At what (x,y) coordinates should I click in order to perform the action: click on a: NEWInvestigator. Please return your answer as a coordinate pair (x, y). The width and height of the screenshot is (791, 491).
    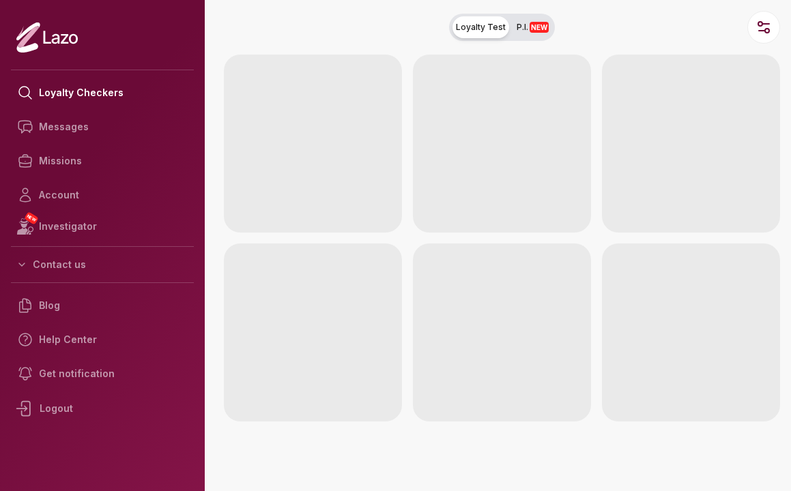
    Looking at the image, I should click on (102, 227).